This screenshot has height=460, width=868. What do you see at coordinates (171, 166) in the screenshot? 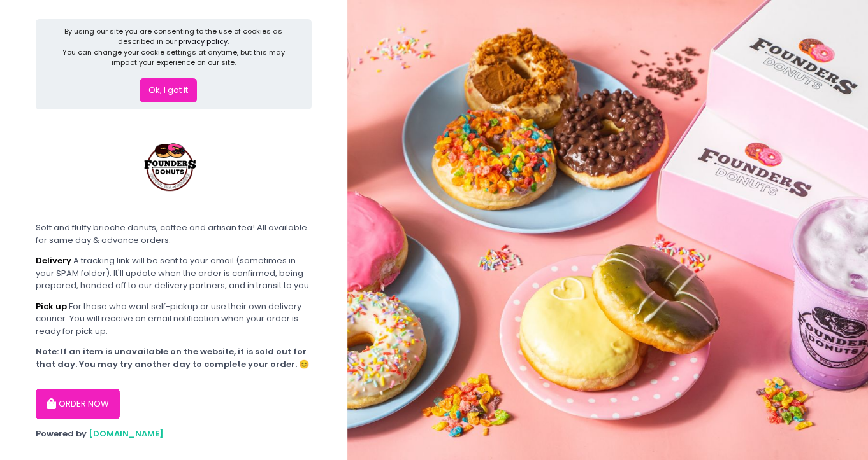
I see `img: Founders Donuts` at bounding box center [171, 166].